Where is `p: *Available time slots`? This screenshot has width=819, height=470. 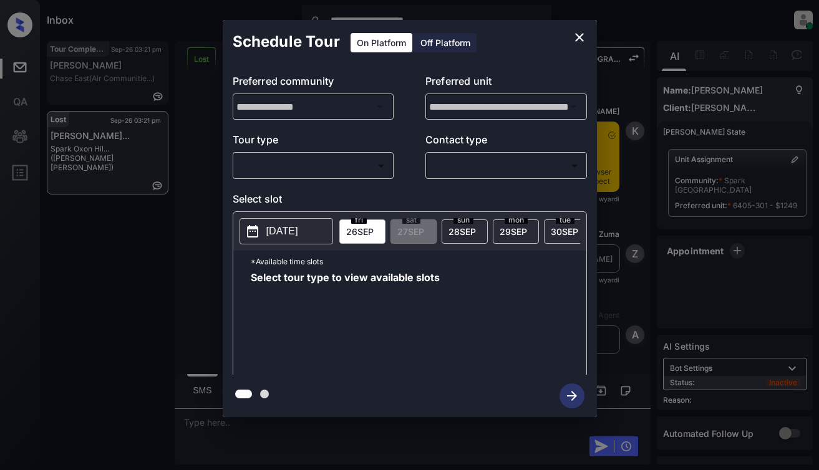 p: *Available time slots is located at coordinates (418, 261).